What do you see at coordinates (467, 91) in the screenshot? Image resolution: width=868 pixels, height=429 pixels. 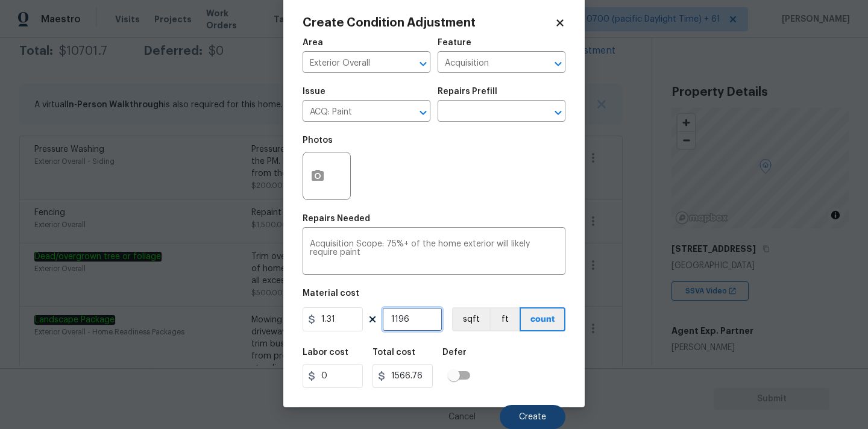 I see `h5: Repairs Prefill` at bounding box center [467, 91].